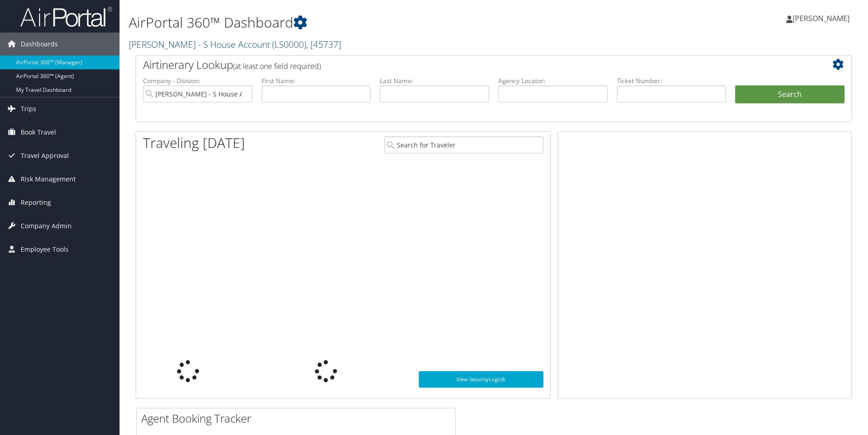 This screenshot has height=435, width=868. What do you see at coordinates (463, 144) in the screenshot?
I see `input: Search for Traveler` at bounding box center [463, 144].